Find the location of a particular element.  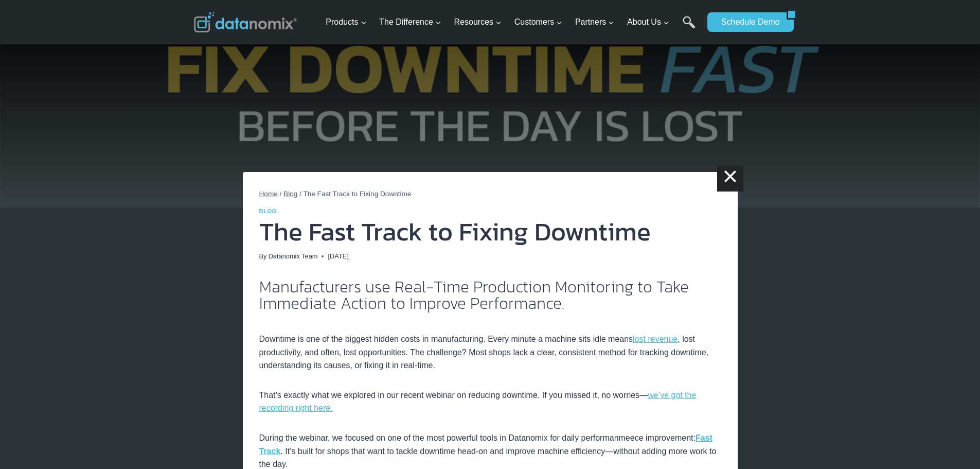

span: Partners is located at coordinates (595, 22).